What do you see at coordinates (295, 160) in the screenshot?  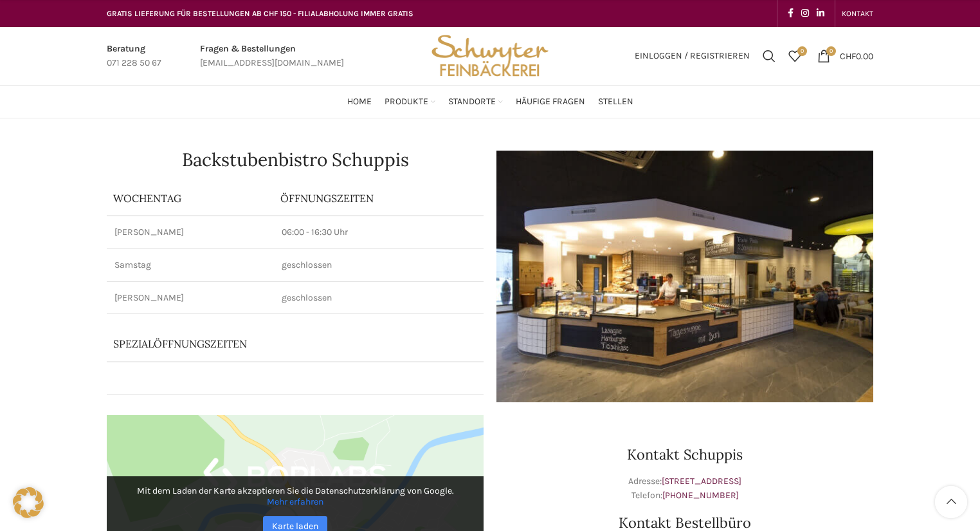 I see `h1: Backstubenbistro Schuppis` at bounding box center [295, 160].